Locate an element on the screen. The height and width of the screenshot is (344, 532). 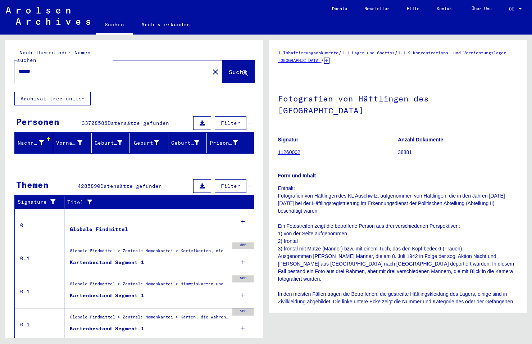
span: 4285890 is located at coordinates (89, 186).